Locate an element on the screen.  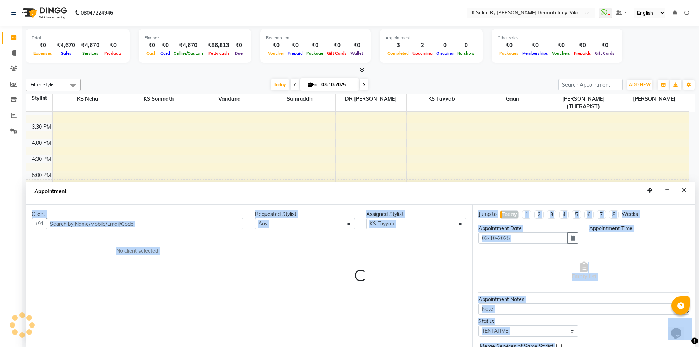
input: yyyy-mm-dd is located at coordinates (523, 238).